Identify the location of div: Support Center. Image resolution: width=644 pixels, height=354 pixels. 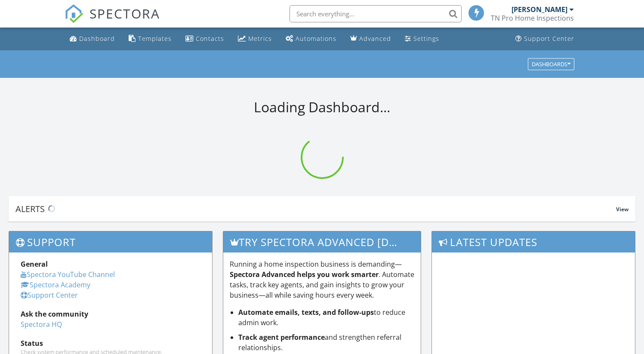
(549, 38).